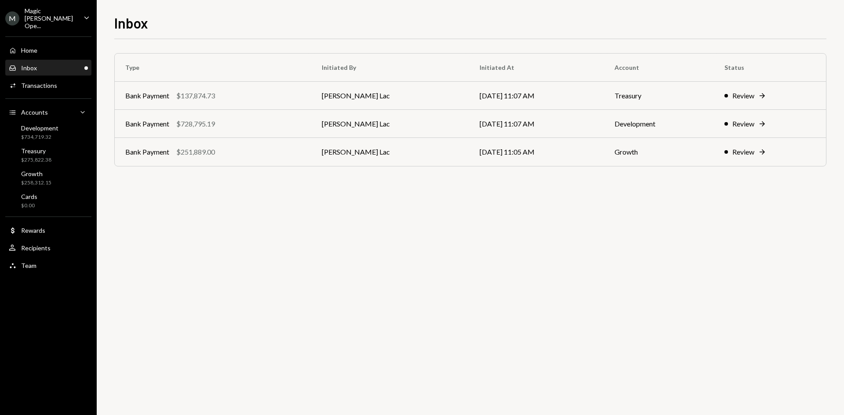 The width and height of the screenshot is (844, 415). Describe the element at coordinates (390, 68) in the screenshot. I see `th: Initiated By` at that location.